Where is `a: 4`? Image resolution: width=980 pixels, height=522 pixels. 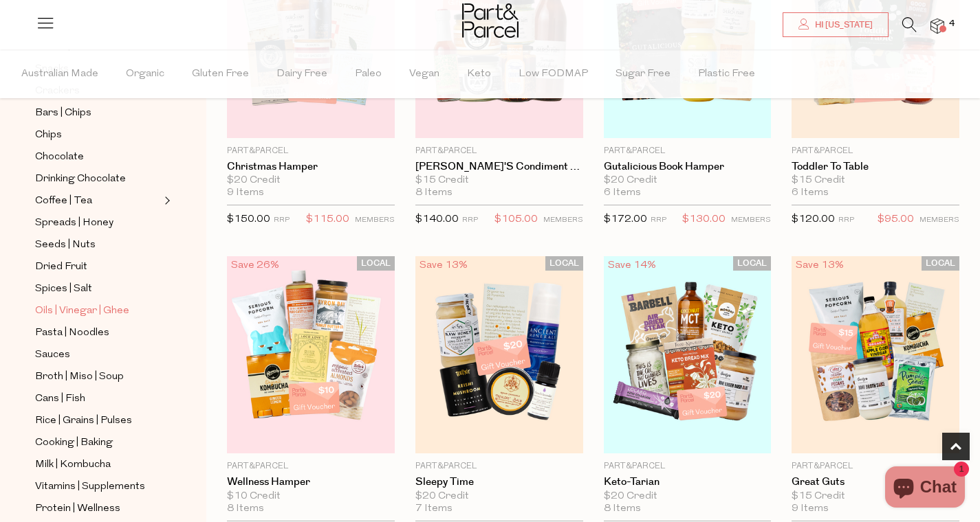
a: 4 is located at coordinates (937, 26).